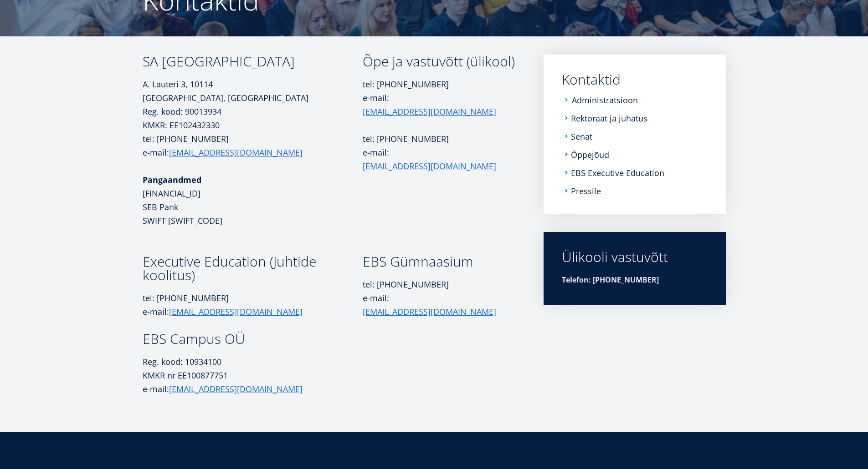 This screenshot has height=469, width=868. What do you see at coordinates (253, 339) in the screenshot?
I see `h3: EBS Campus OÜ` at bounding box center [253, 339].